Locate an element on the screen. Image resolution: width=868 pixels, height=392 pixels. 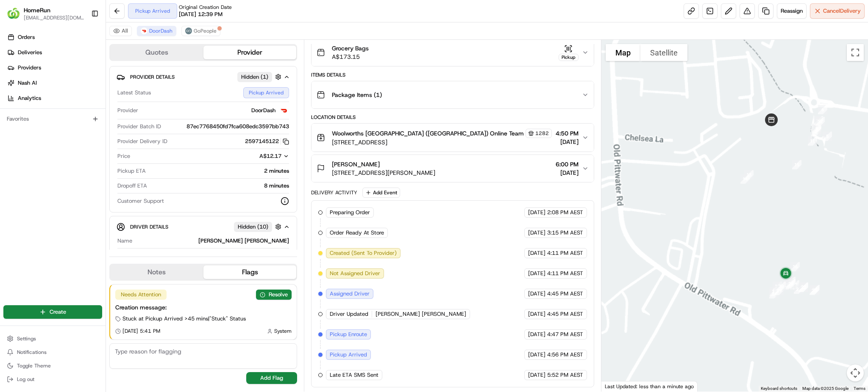
span: 6:00 PM is located at coordinates (567, 164).